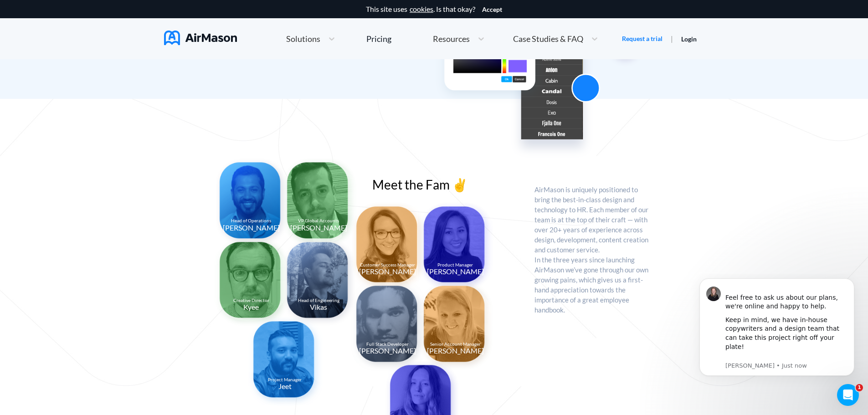 This screenshot has width=868, height=415. I want to click on center: Project Manager, so click(284, 380).